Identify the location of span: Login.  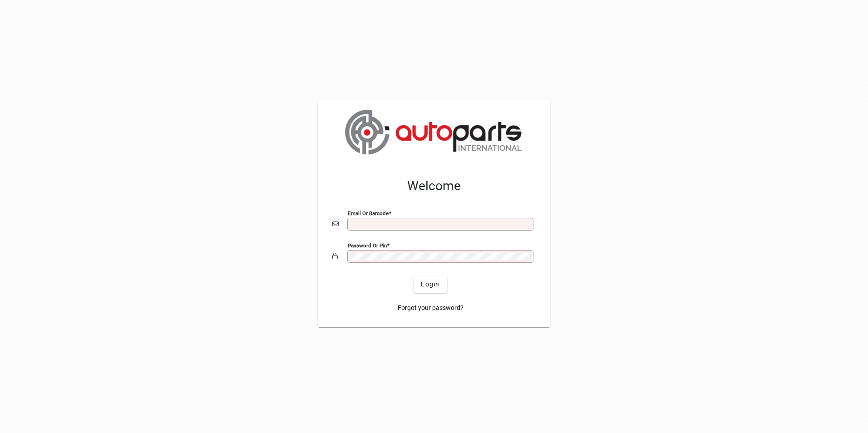
(430, 284).